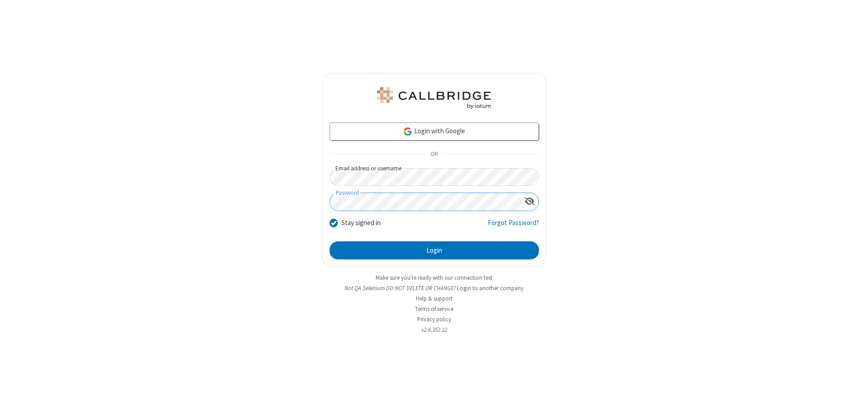 The width and height of the screenshot is (868, 414). Describe the element at coordinates (408, 131) in the screenshot. I see `img: google-icon.png` at that location.